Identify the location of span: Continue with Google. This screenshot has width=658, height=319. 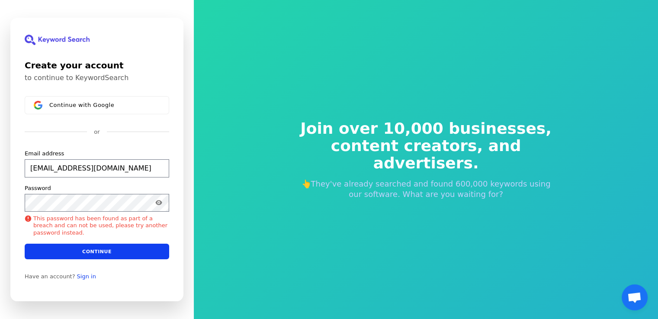
(82, 105).